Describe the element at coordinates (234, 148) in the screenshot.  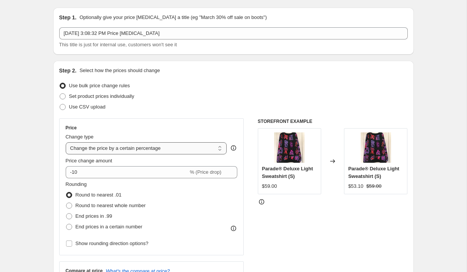
I see `div: help` at that location.